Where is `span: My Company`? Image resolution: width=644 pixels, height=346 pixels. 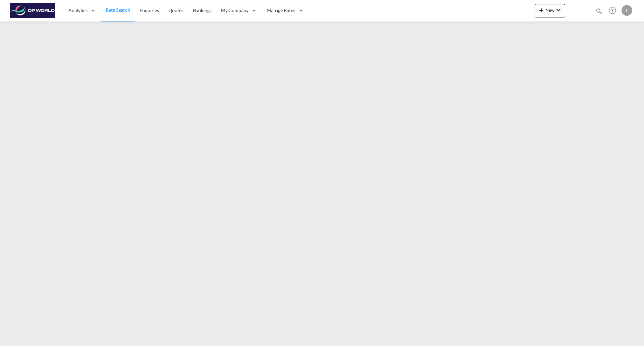 span: My Company is located at coordinates (235, 10).